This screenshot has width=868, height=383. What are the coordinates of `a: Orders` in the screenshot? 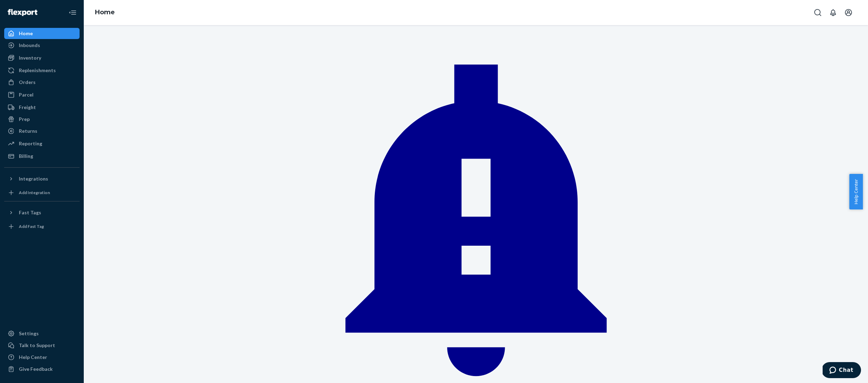 It's located at (42, 82).